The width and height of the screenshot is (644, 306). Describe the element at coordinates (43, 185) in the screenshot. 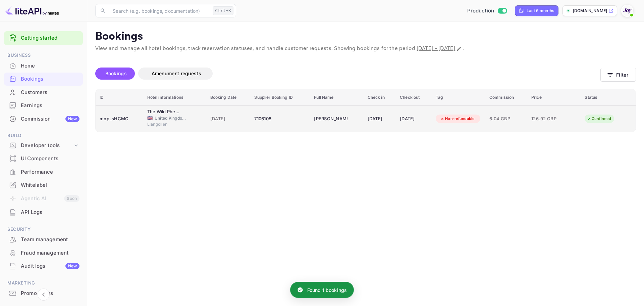

I see `a: Whitelabel` at that location.